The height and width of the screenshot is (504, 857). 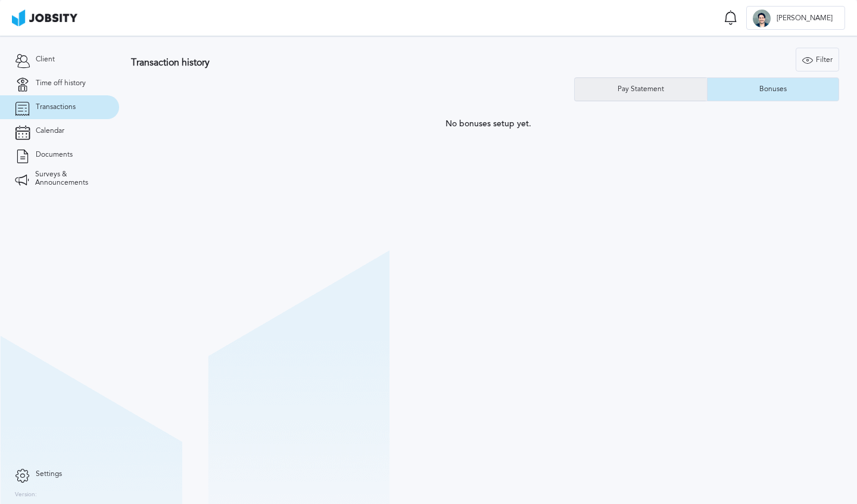 I want to click on button: Pay Statement, so click(x=640, y=89).